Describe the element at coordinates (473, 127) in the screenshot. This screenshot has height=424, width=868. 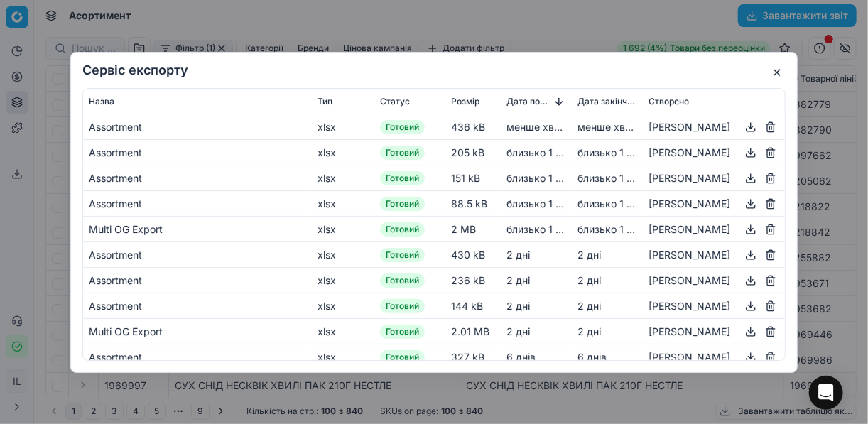
I see `div: 436 kB` at that location.